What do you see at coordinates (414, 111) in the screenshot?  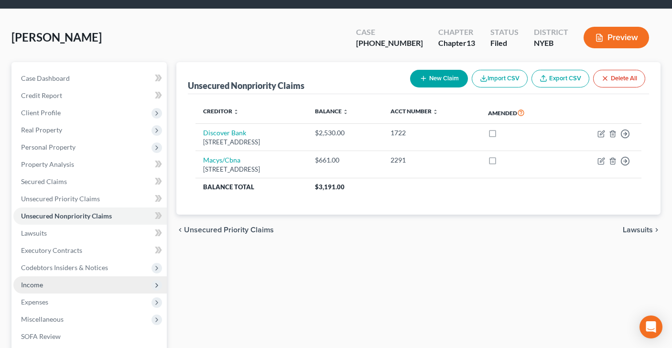 I see `a: Acct Number unfold_more` at bounding box center [414, 111].